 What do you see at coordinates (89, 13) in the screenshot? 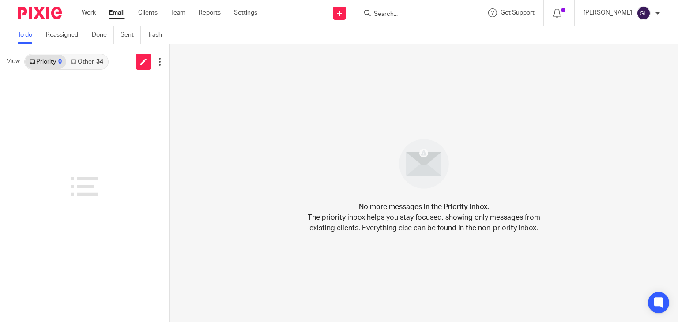
I see `a: Work` at bounding box center [89, 13].